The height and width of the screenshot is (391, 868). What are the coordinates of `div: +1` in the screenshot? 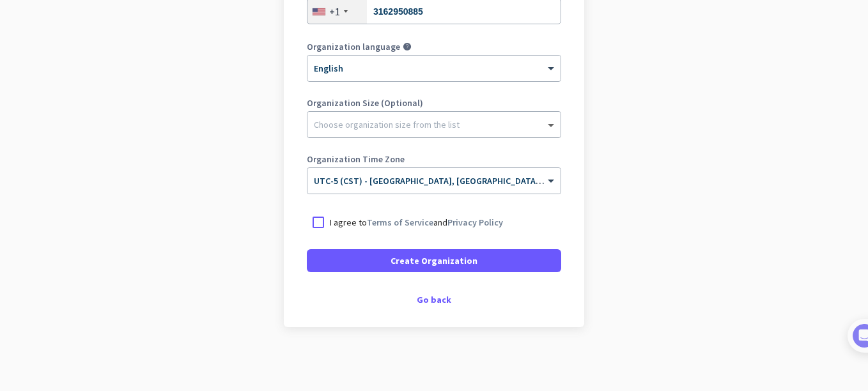 It's located at (334, 11).